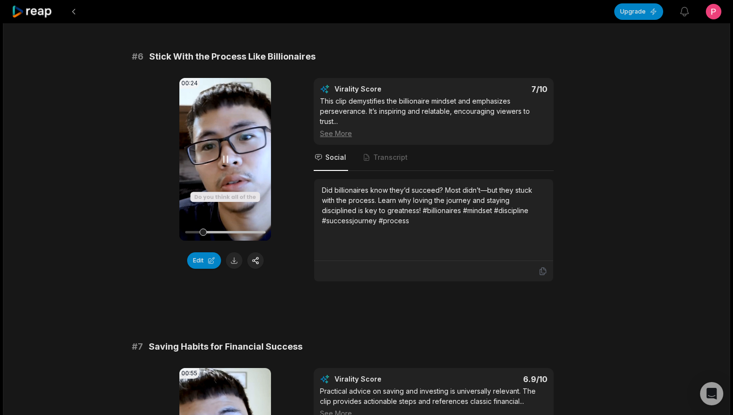  Describe the element at coordinates (232, 57) in the screenshot. I see `span: Stick With the Process Like Billionaires` at that location.